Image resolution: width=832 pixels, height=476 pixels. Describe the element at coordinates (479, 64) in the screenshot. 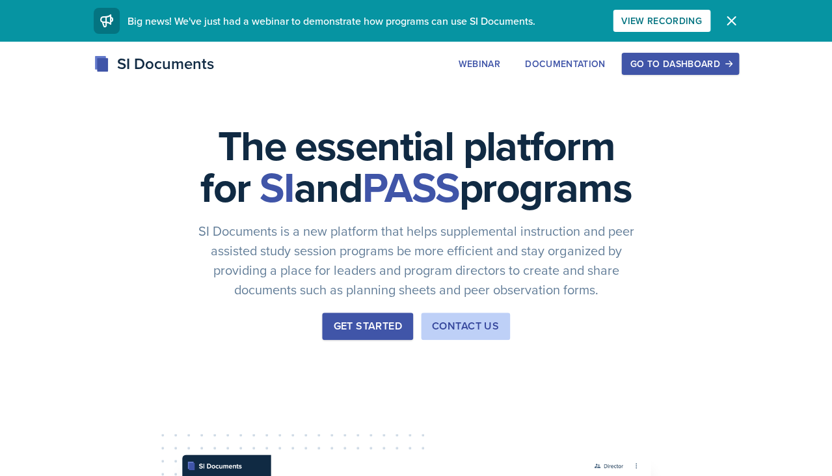

I see `button: Webinar` at that location.